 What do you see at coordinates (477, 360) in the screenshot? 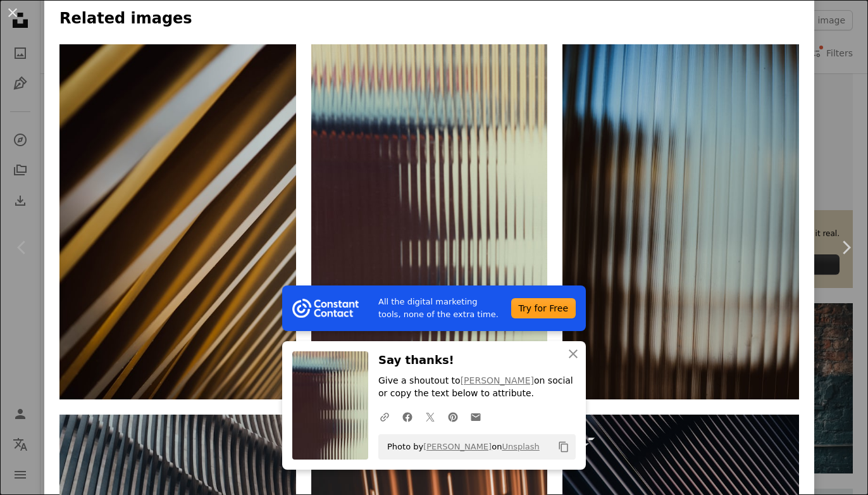
I see `h3: Say thanks!` at bounding box center [477, 360].